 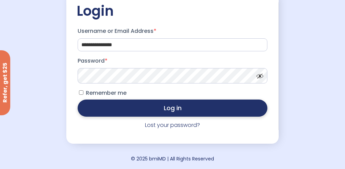 What do you see at coordinates (106, 93) in the screenshot?
I see `span: Remember me` at bounding box center [106, 93].